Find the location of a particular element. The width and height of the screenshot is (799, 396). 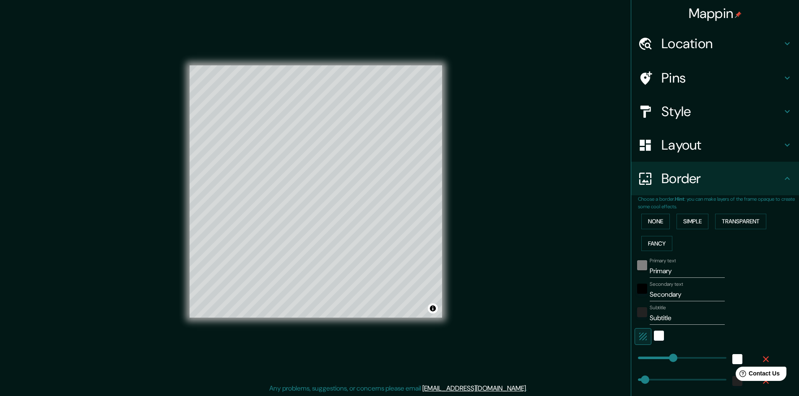

label: Primary text is located at coordinates (663, 261).